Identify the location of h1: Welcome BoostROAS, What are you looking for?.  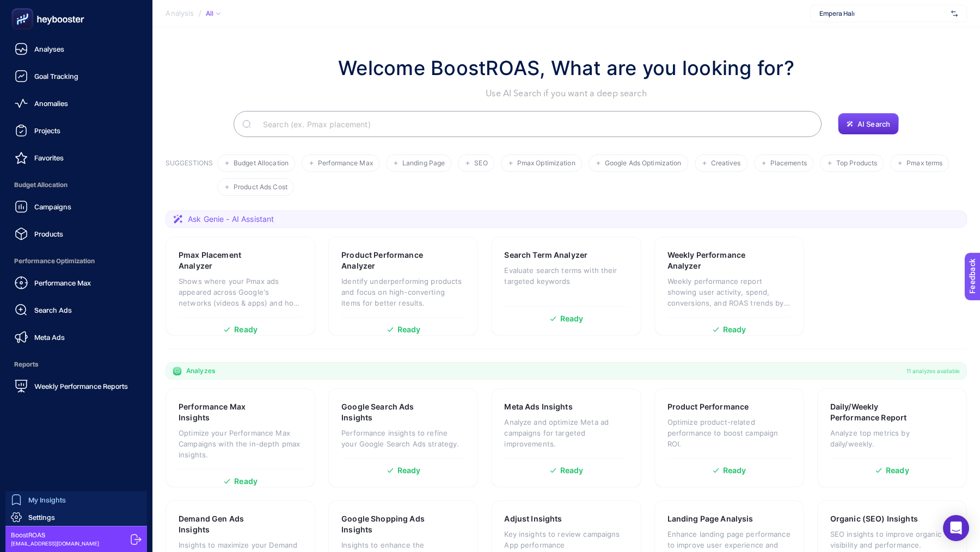
(566, 68).